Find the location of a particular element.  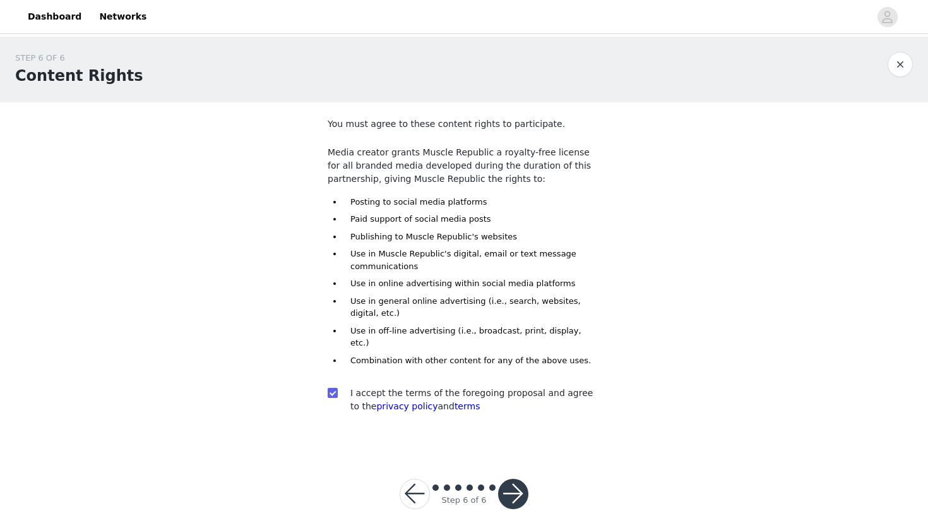

li: Combination with other content for any of the above uses. is located at coordinates (472, 361).